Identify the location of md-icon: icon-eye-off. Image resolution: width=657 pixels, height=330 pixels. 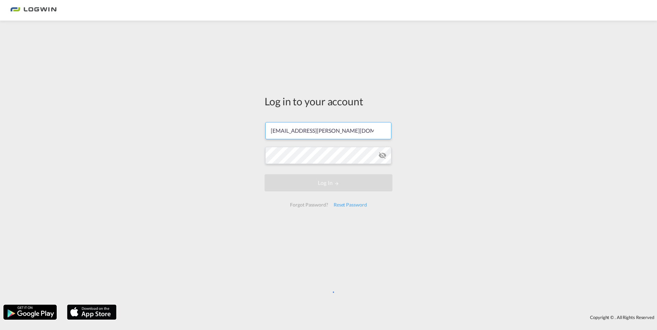
(382, 156).